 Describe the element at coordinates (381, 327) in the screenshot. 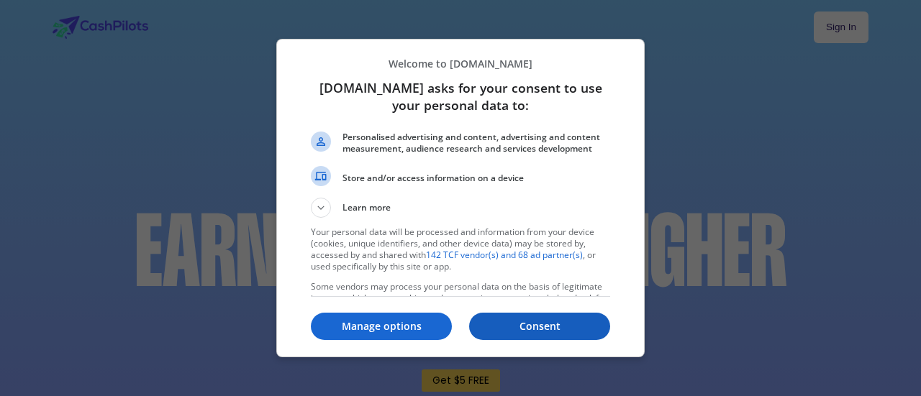

I see `button: Manage options` at that location.